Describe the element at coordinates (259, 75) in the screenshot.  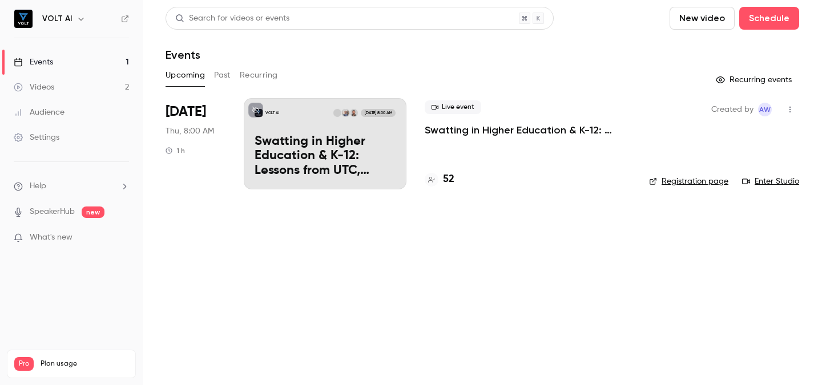
I see `button: Recurring` at that location.